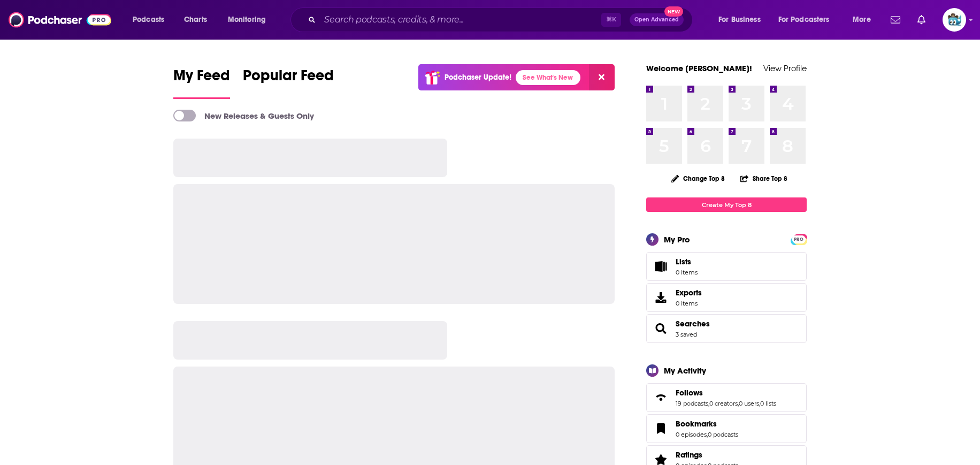 This screenshot has height=465, width=980. I want to click on span: Popular Feed, so click(288, 79).